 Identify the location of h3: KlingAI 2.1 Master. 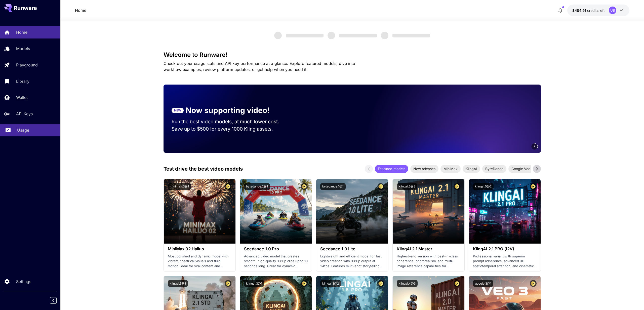
(429, 249).